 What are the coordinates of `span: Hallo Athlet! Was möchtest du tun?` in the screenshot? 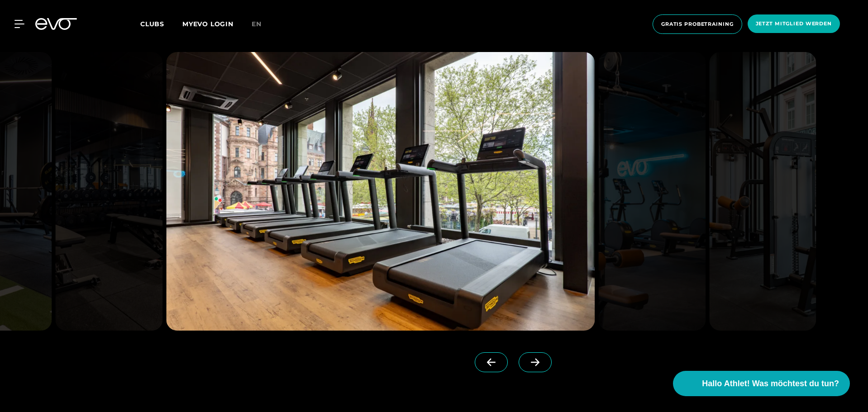 It's located at (770, 384).